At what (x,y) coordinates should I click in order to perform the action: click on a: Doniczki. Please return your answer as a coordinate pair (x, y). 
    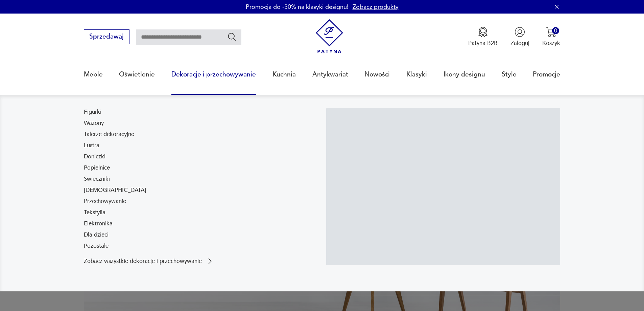
    Looking at the image, I should click on (95, 157).